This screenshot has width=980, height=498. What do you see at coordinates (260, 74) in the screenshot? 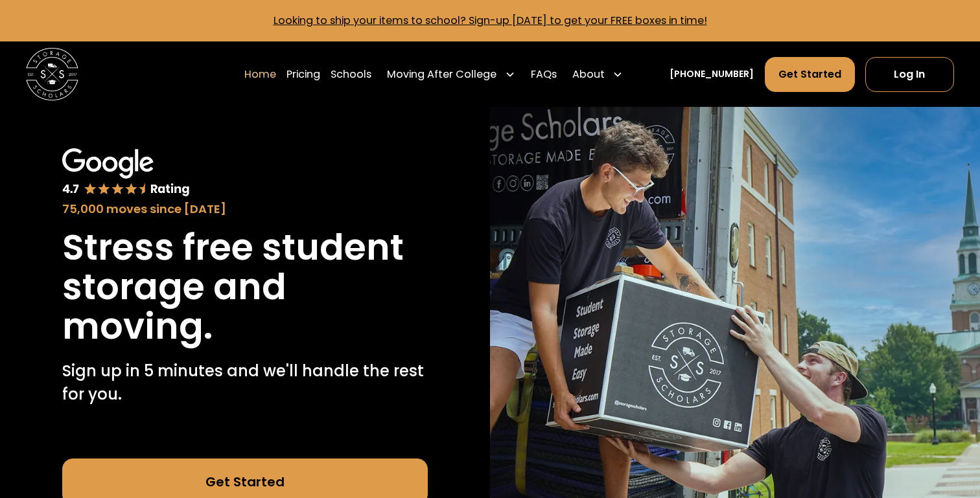
I see `a: Home` at bounding box center [260, 74].